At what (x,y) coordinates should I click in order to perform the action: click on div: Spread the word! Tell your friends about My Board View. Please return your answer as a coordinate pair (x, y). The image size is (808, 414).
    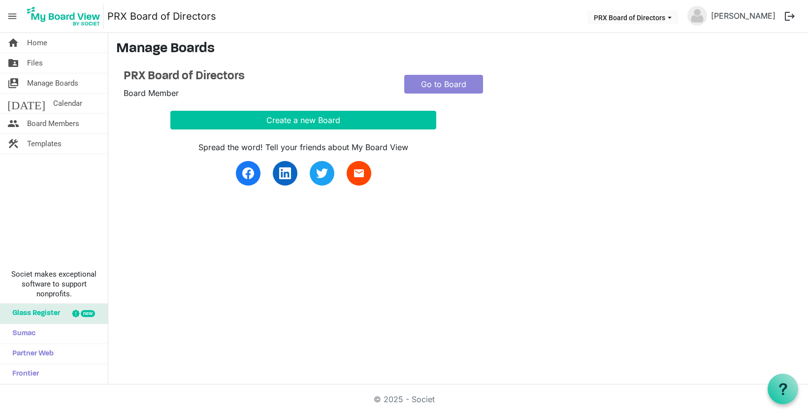
    Looking at the image, I should click on (303, 147).